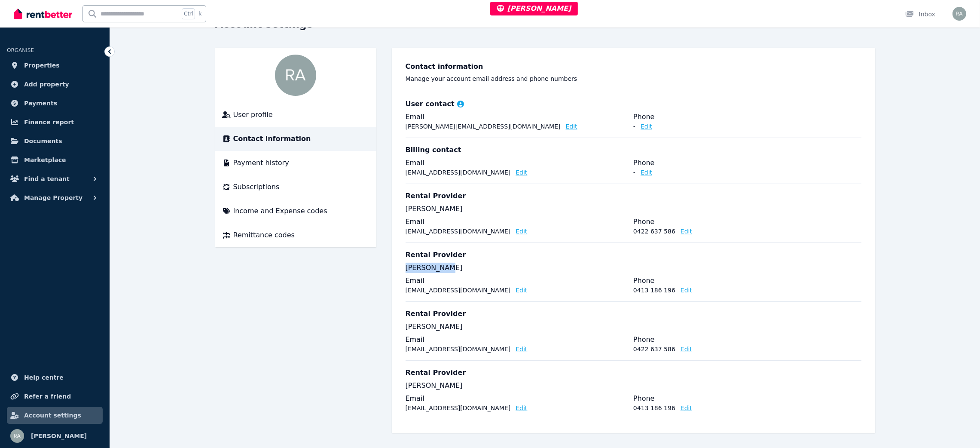  Describe the element at coordinates (44, 378) in the screenshot. I see `span: Help centre` at that location.